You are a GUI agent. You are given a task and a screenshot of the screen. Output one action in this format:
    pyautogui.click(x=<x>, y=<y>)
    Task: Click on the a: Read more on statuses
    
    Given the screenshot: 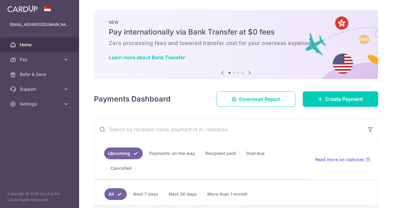 What is the action you would take?
    pyautogui.click(x=343, y=160)
    